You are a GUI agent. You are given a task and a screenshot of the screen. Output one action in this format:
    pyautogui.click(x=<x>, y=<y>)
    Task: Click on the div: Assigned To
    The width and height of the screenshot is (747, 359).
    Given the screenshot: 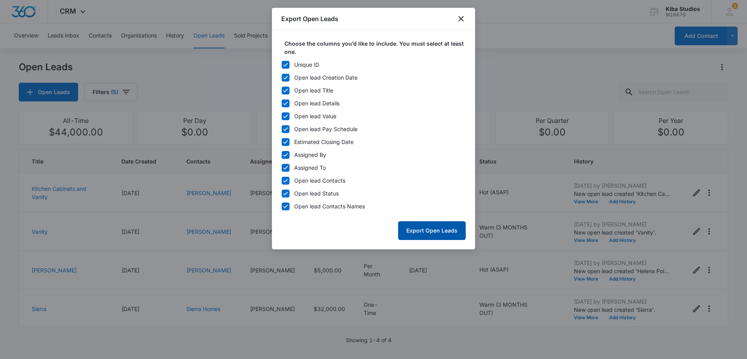 What is the action you would take?
    pyautogui.click(x=310, y=168)
    